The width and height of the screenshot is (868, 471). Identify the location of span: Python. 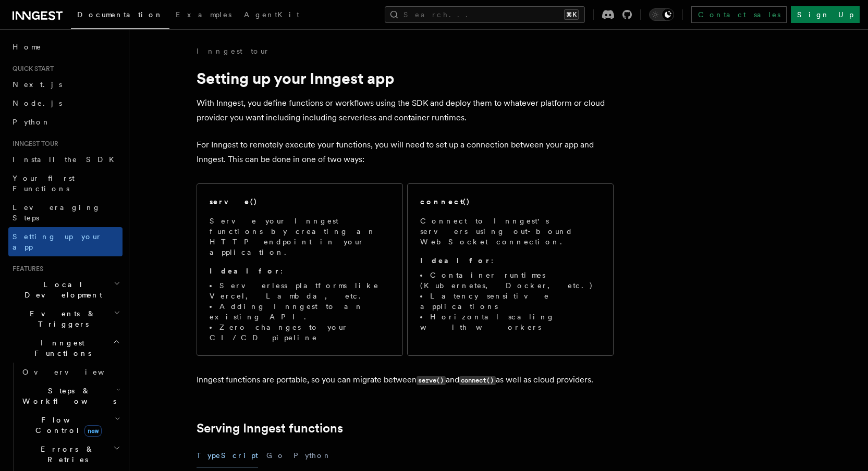
(32, 122).